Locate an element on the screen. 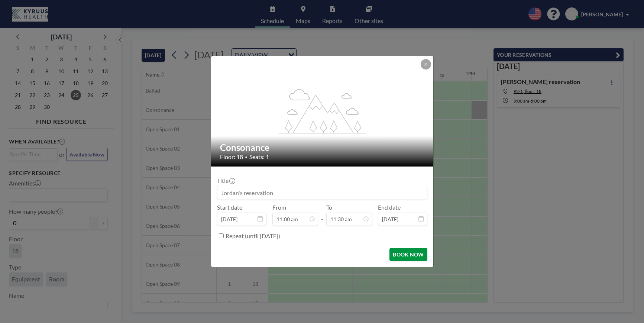 The image size is (644, 323). span: Floor: 18 is located at coordinates (231, 157).